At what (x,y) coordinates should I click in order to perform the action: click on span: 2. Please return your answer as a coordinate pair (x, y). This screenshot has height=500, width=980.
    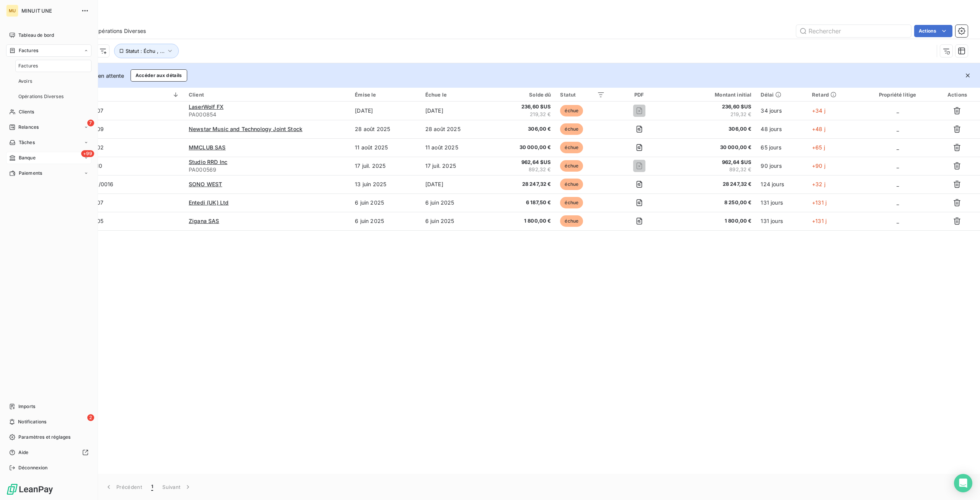
    Looking at the image, I should click on (91, 418).